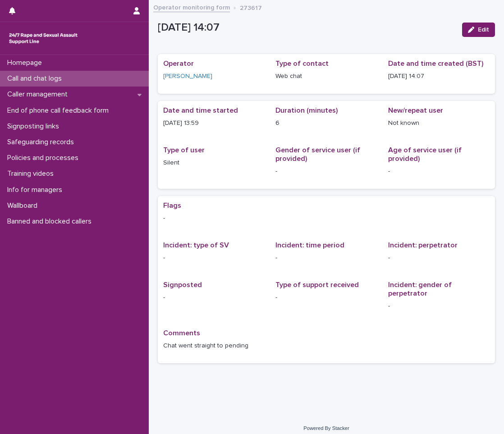  Describe the element at coordinates (214, 163) in the screenshot. I see `p: Silent` at that location.